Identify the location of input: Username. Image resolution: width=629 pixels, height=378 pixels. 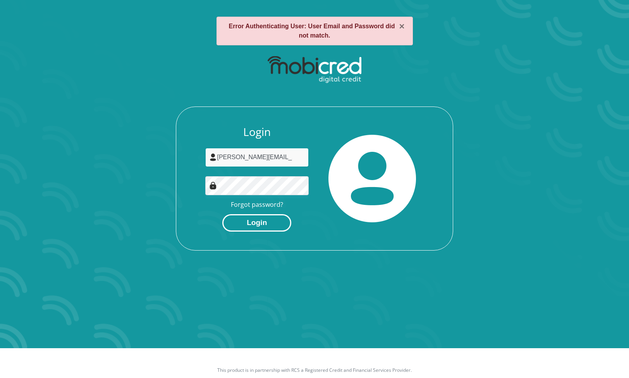
(257, 157).